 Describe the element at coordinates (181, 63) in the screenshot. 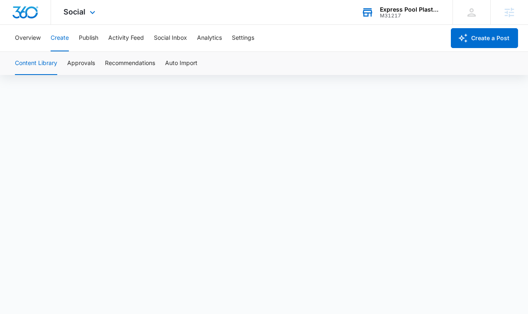

I see `button: Auto Import` at that location.